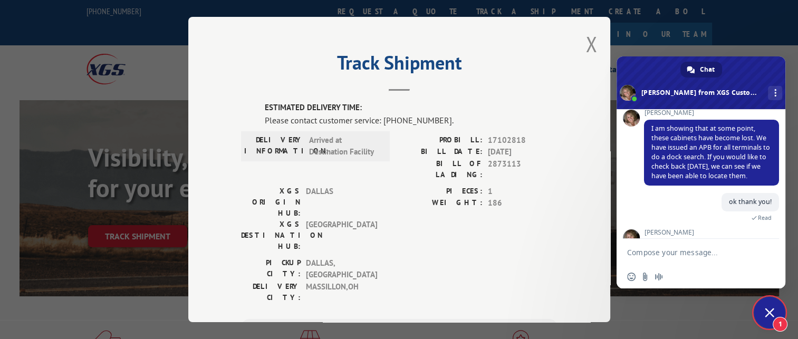 Image resolution: width=798 pixels, height=339 pixels. I want to click on label: XGS DESTINATION HUB:, so click(271, 235).